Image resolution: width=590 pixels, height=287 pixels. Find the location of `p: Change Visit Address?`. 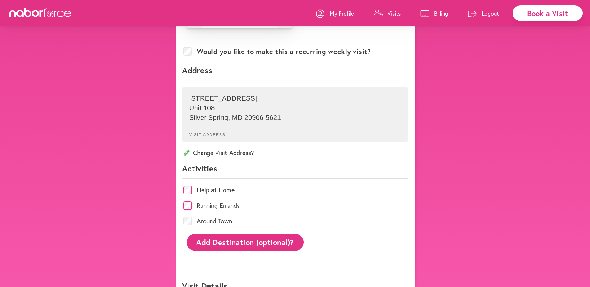

p: Change Visit Address? is located at coordinates (295, 153).